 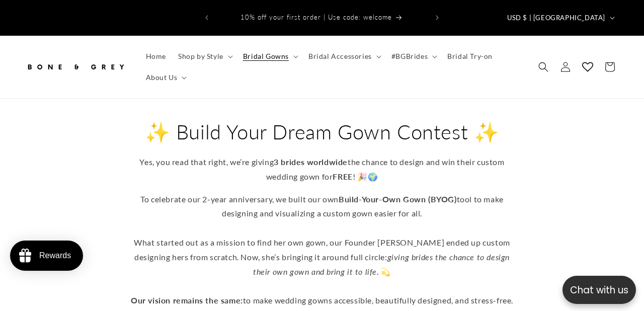 I want to click on summary: #BGBrides, so click(x=413, y=56).